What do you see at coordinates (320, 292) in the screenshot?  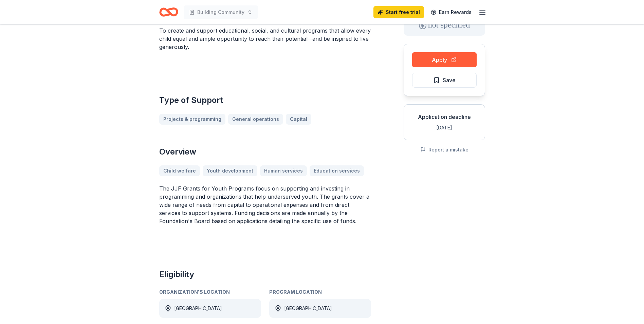 I see `div: Program Location` at bounding box center [320, 292].